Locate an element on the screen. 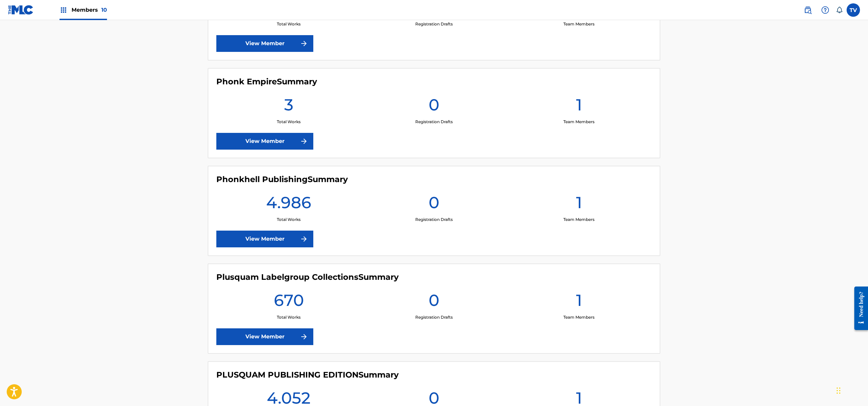 The image size is (868, 406). h1: 670 is located at coordinates (289, 302).